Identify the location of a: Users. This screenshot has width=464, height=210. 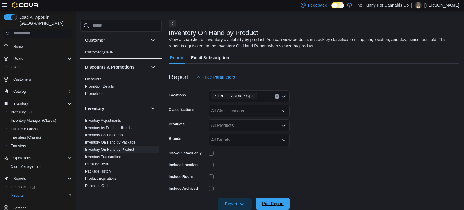
(15, 67).